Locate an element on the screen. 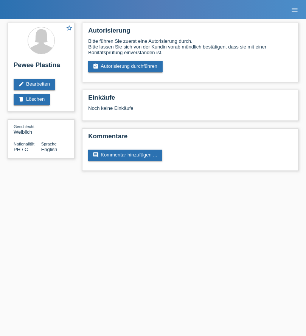 This screenshot has height=336, width=306. span: Philippinen / C / 04.08.1995 is located at coordinates (21, 149).